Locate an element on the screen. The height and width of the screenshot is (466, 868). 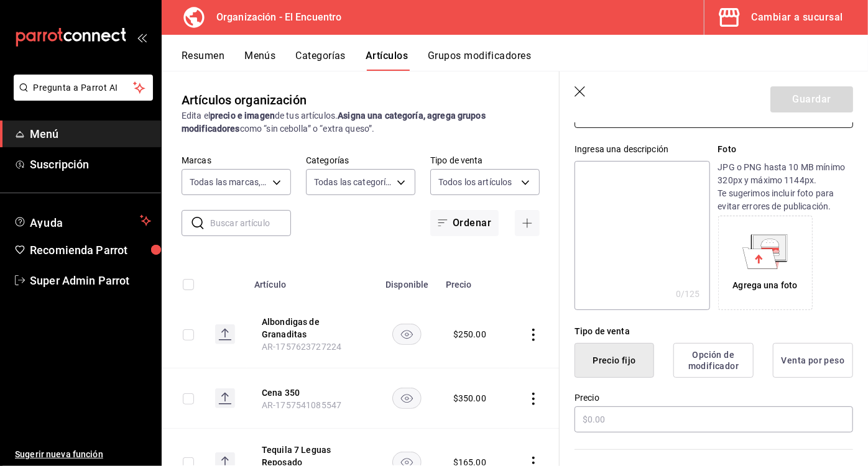
div: Ingresa una descripción is located at coordinates (642, 149).